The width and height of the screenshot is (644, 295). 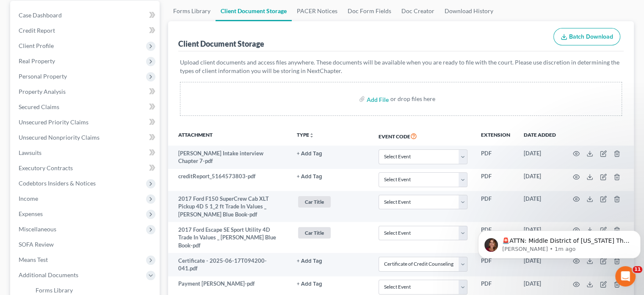 What do you see at coordinates (413, 99) in the screenshot?
I see `div: or drop files here` at bounding box center [413, 99].